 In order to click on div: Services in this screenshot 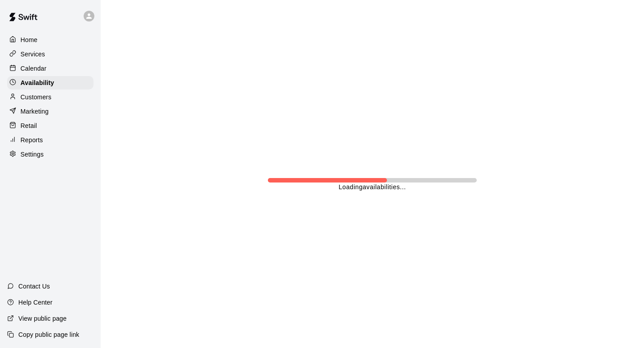, I will do `click(50, 54)`.